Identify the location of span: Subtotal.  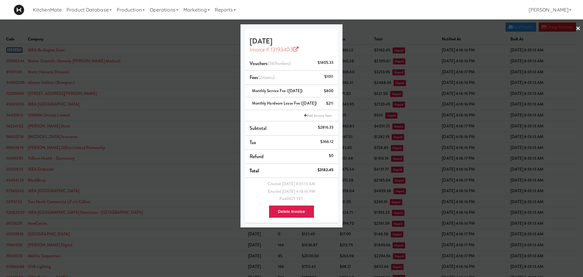
(258, 128).